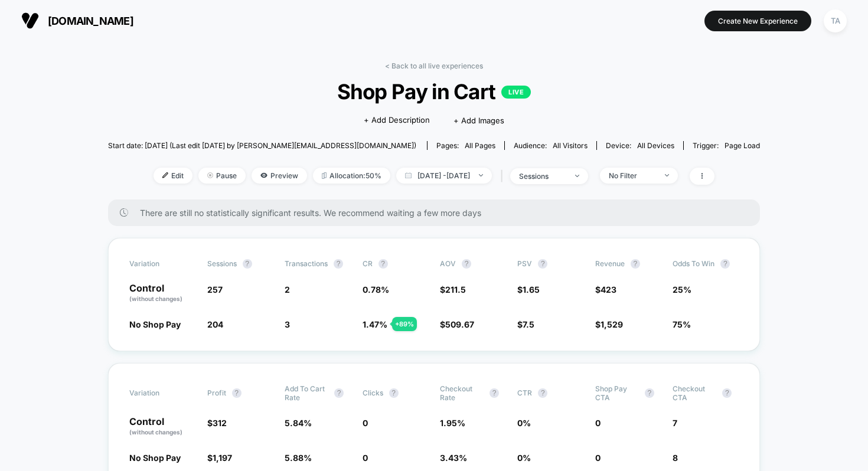 Image resolution: width=868 pixels, height=471 pixels. Describe the element at coordinates (570, 145) in the screenshot. I see `span: All Visitors` at that location.